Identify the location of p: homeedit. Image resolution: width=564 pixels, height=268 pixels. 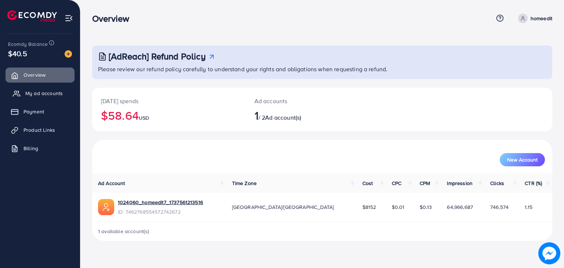
(541, 18).